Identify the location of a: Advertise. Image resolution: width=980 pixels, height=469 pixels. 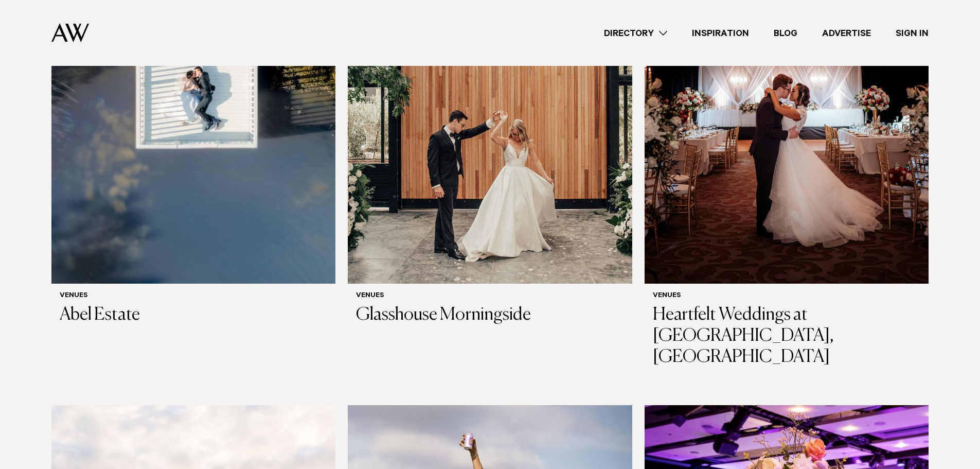
(847, 33).